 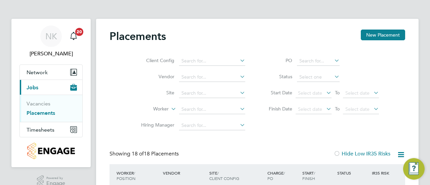 I want to click on button: Jobs, so click(x=51, y=87).